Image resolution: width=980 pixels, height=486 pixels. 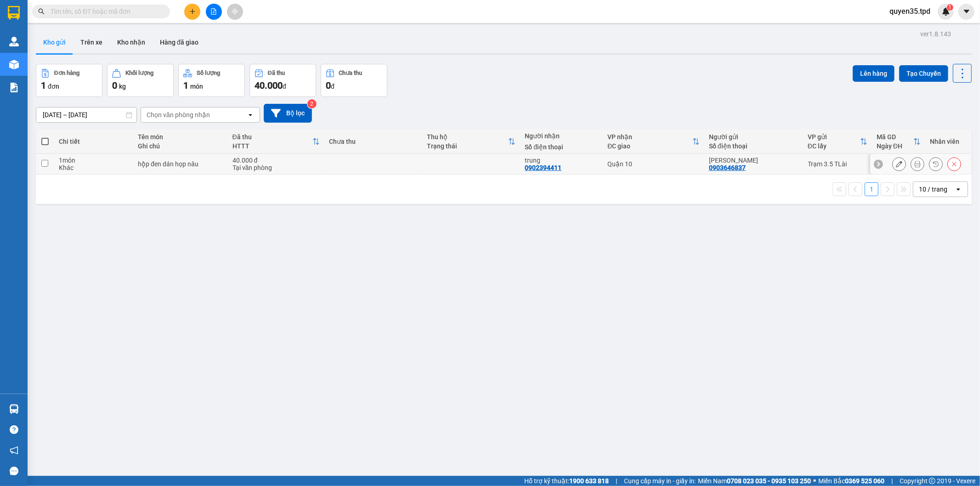 What do you see at coordinates (178, 115) in the screenshot?
I see `div: Chọn văn phòng nhận` at bounding box center [178, 115].